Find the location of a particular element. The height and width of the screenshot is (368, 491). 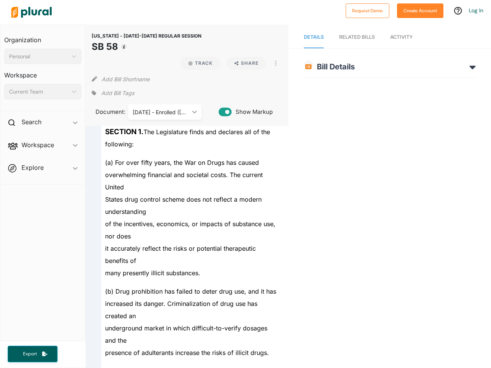

span: Show Markup is located at coordinates (252, 112).